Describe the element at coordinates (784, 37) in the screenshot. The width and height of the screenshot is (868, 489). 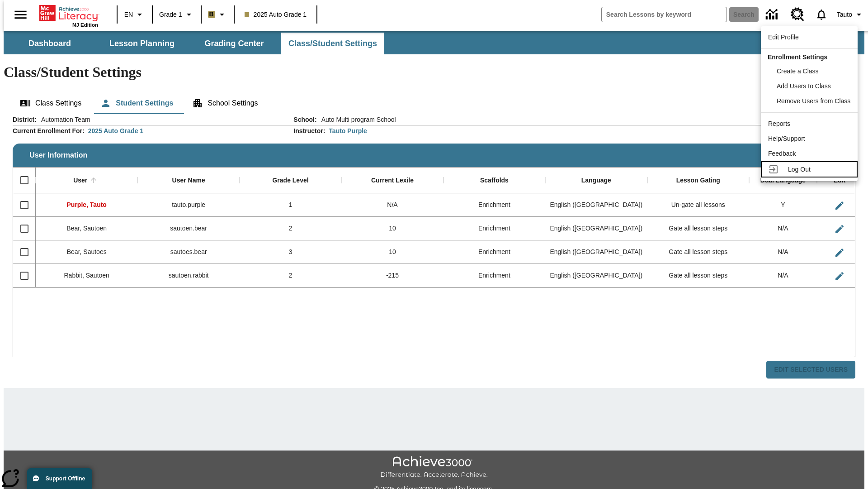
I see `span: Edit Profile` at that location.